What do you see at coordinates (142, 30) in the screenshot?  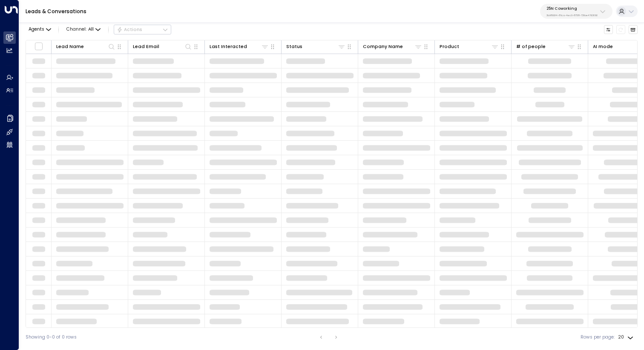 I see `button: Actions` at bounding box center [142, 30].